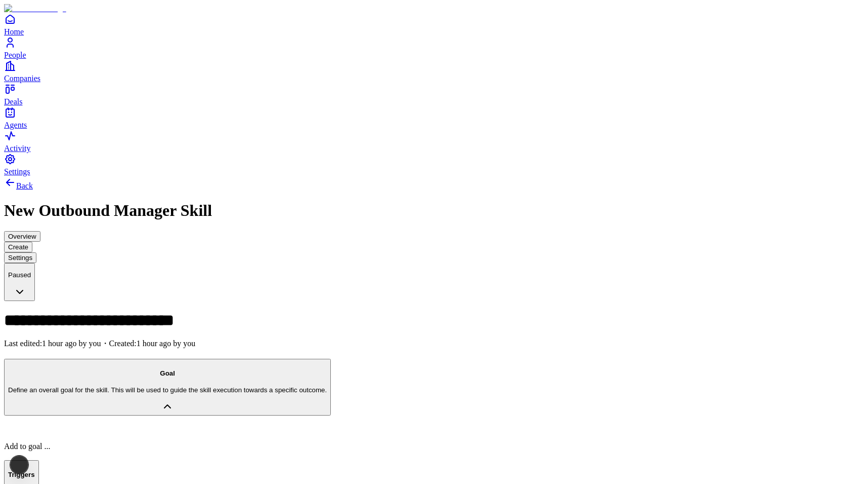  What do you see at coordinates (434, 140) in the screenshot?
I see `a: Activity` at bounding box center [434, 140].